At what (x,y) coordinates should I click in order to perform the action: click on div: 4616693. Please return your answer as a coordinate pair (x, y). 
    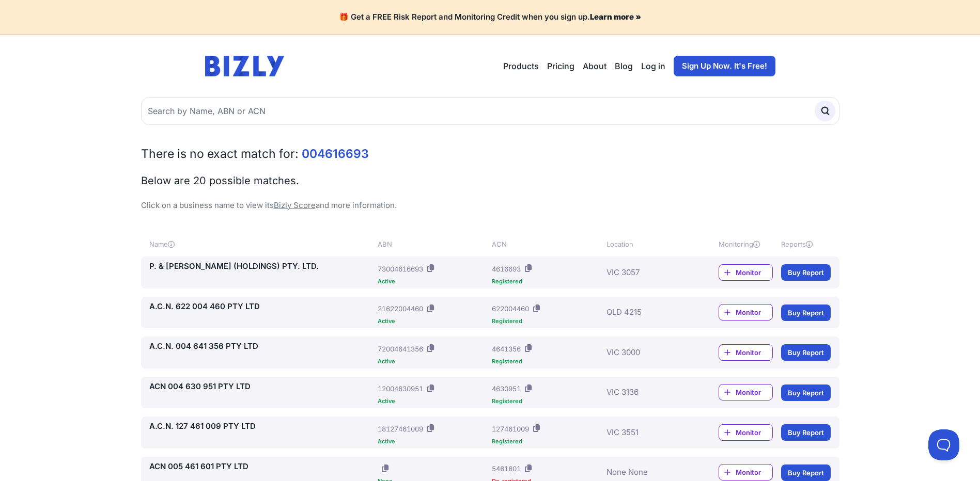
    Looking at the image, I should click on (506, 269).